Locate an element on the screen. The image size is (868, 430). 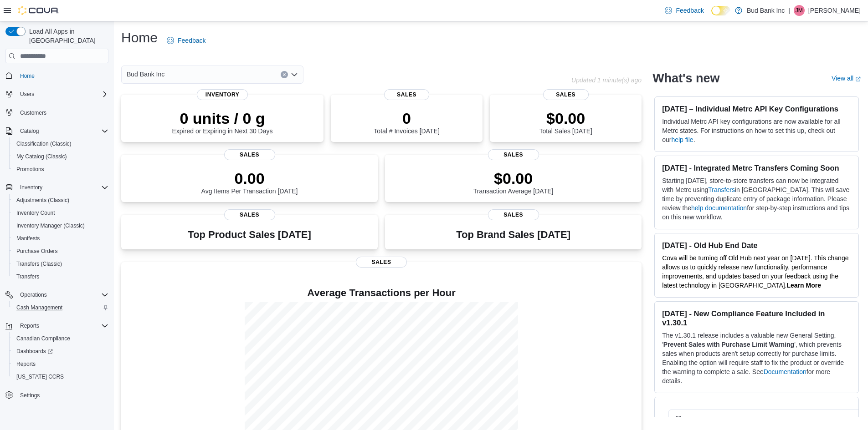
a: Customers is located at coordinates (33, 113).